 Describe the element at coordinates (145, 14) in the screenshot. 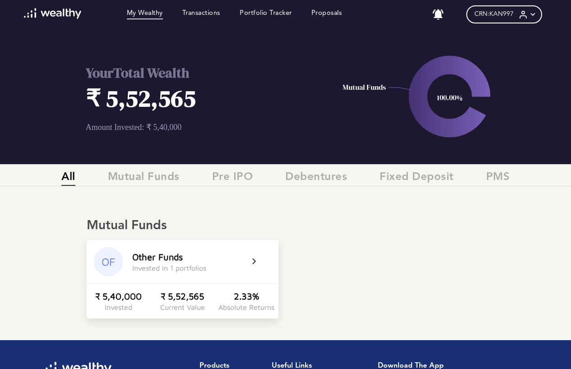

I see `a: My Wealthy` at that location.